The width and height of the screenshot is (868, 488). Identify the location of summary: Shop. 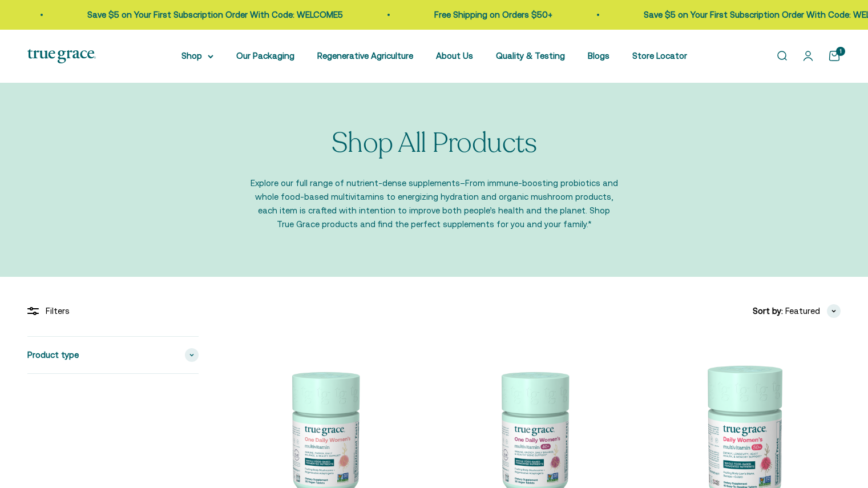
(197, 56).